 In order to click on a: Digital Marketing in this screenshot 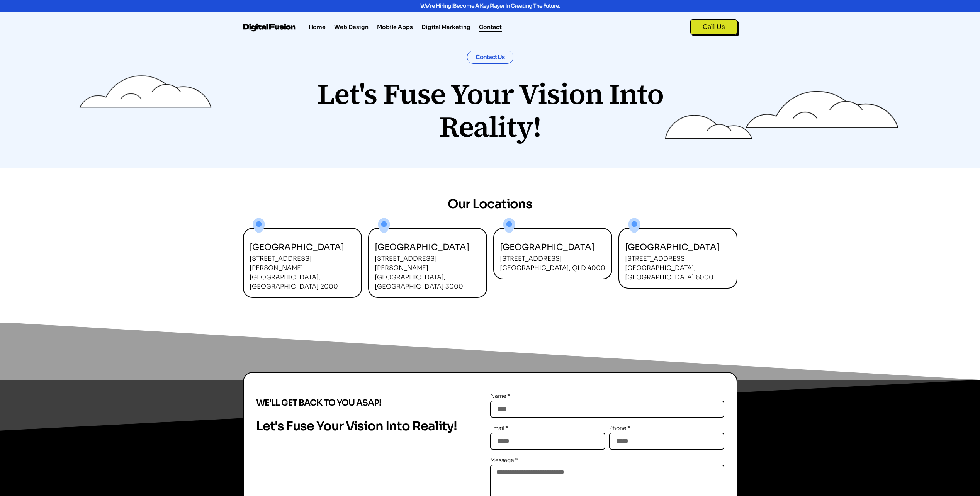, I will do `click(446, 27)`.